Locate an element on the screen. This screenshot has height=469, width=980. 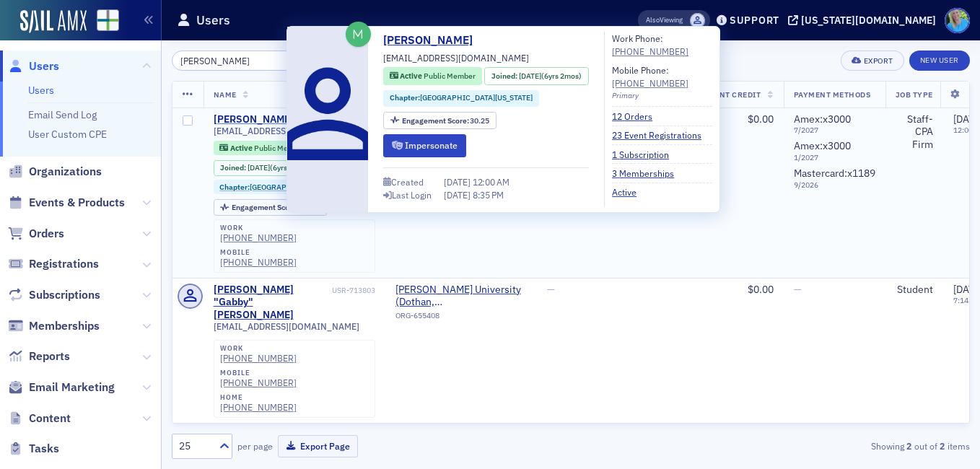
span: Tasks is located at coordinates (44, 449).